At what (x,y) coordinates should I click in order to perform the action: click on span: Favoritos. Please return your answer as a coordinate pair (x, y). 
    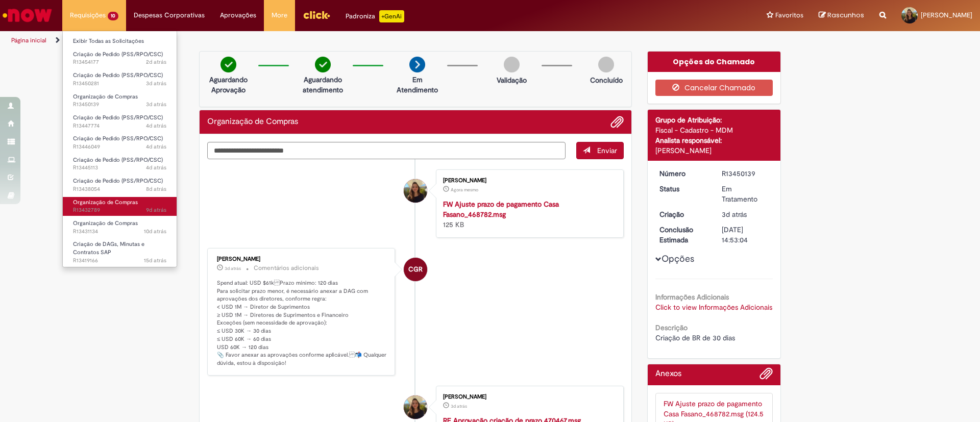
    Looking at the image, I should click on (789, 15).